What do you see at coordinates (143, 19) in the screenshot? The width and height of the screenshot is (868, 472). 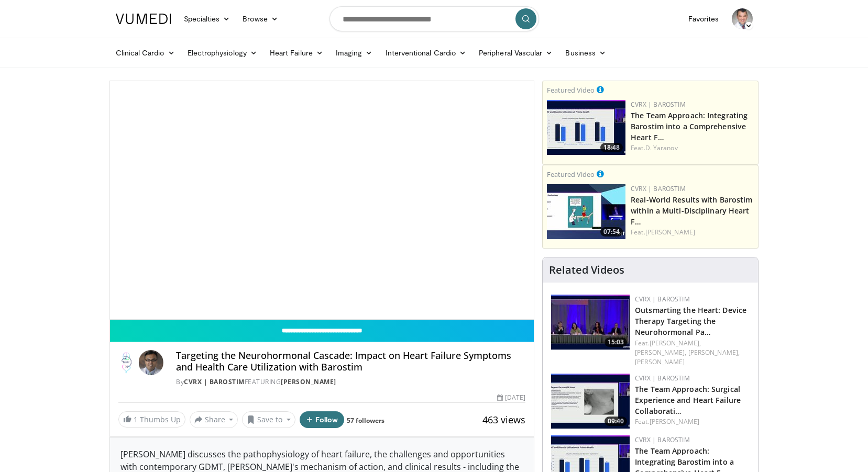 I see `img: VuMedi Logo` at bounding box center [143, 19].